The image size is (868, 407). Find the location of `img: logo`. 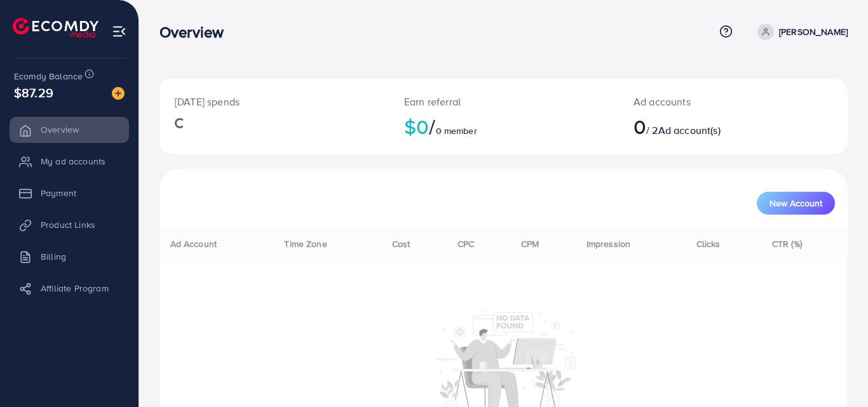

img: logo is located at coordinates (55, 28).